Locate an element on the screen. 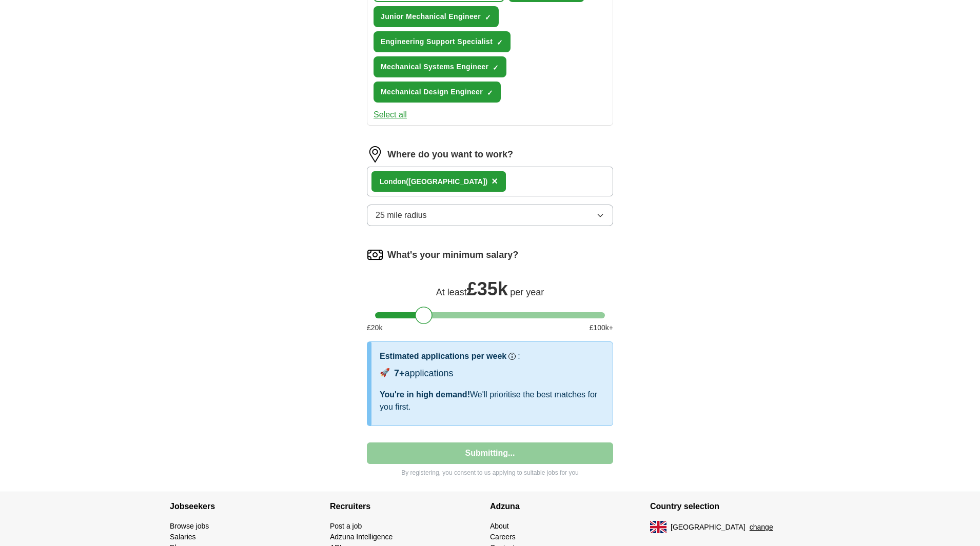 Image resolution: width=980 pixels, height=546 pixels. img: UK flag is located at coordinates (658, 527).